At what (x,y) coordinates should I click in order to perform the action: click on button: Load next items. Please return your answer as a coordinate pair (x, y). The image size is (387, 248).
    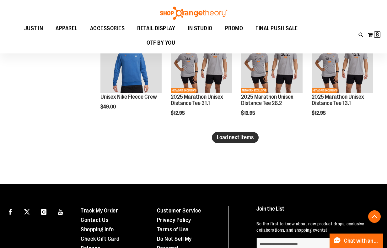
    Looking at the image, I should click on (235, 137).